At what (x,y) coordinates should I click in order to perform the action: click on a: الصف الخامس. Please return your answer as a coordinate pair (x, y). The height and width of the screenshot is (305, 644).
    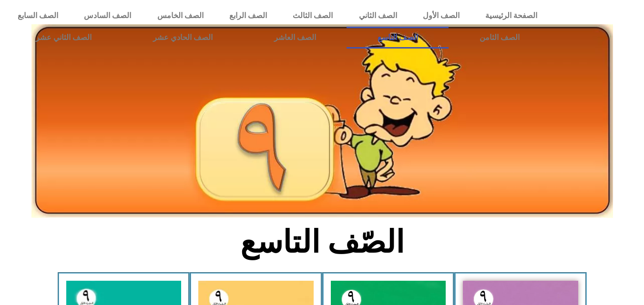
    Looking at the image, I should click on (180, 15).